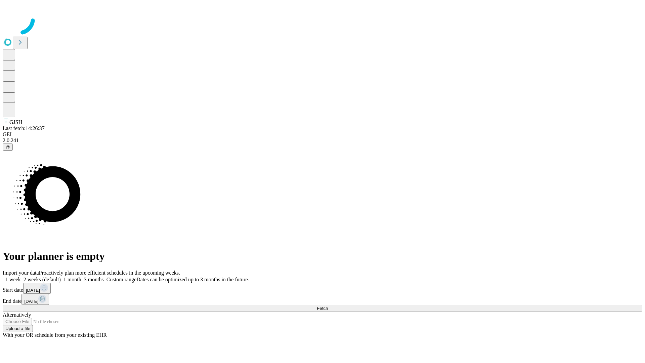 The height and width of the screenshot is (363, 645). What do you see at coordinates (322, 256) in the screenshot?
I see `h1: Your planner is empty` at bounding box center [322, 256].